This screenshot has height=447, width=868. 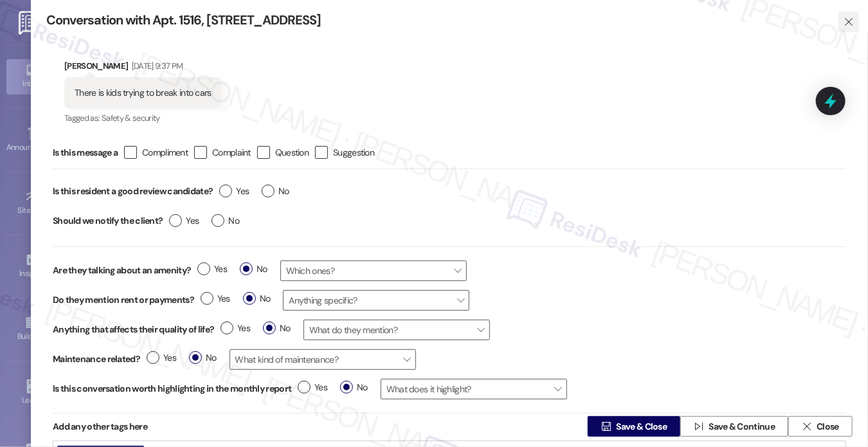 I want to click on span: Suggestion, so click(x=354, y=152).